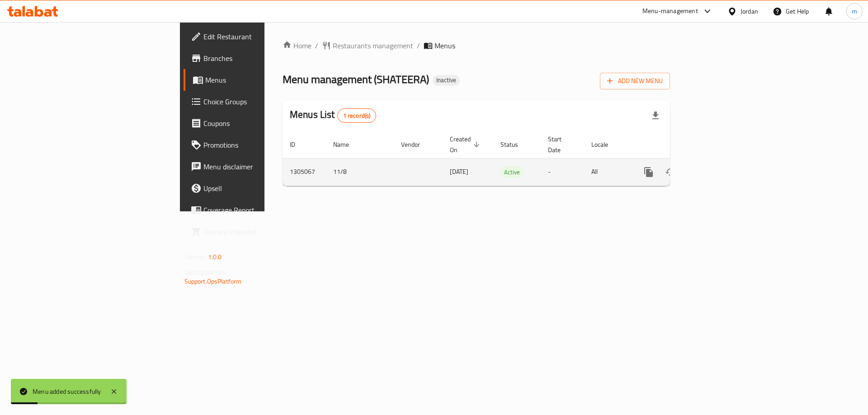  Describe the element at coordinates (67, 392) in the screenshot. I see `div: Menu added successfully` at that location.